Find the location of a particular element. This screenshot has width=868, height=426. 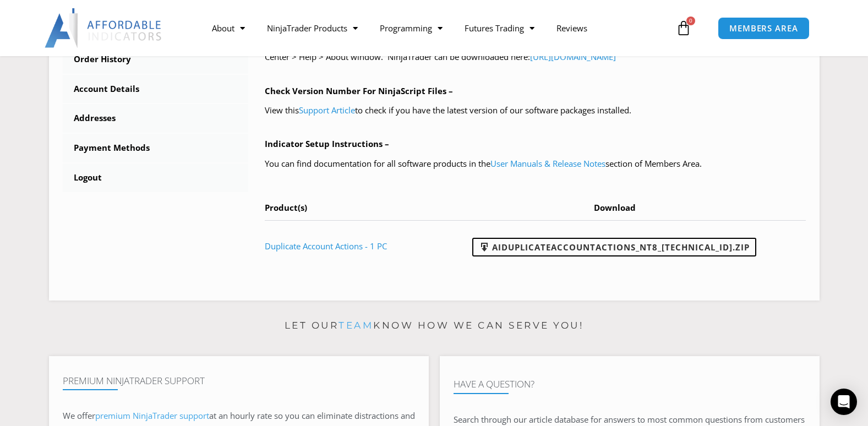

p: You can find documentation for all software products in the section of Members Area. is located at coordinates (535, 164).